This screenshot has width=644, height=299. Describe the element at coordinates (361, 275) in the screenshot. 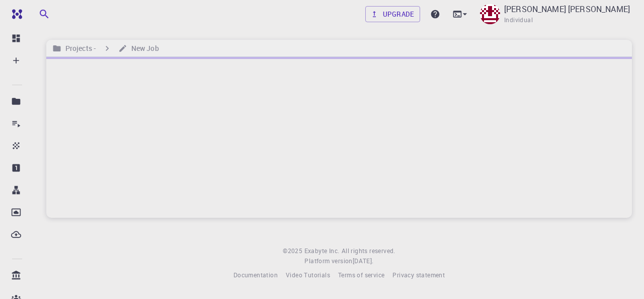

I see `a: Terms of service` at that location.